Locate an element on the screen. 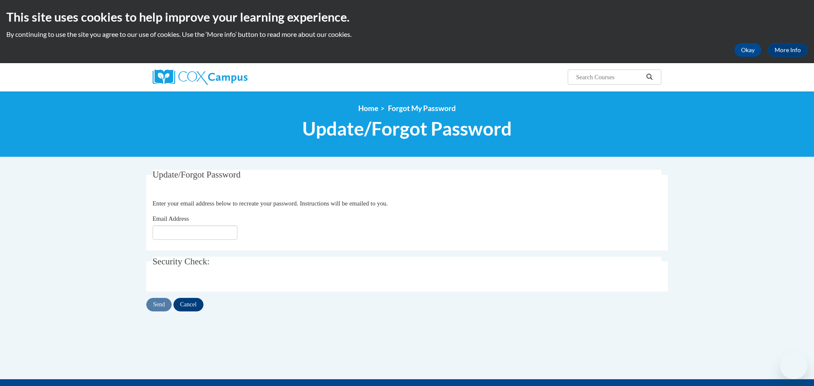  input: Cancel is located at coordinates (188, 305).